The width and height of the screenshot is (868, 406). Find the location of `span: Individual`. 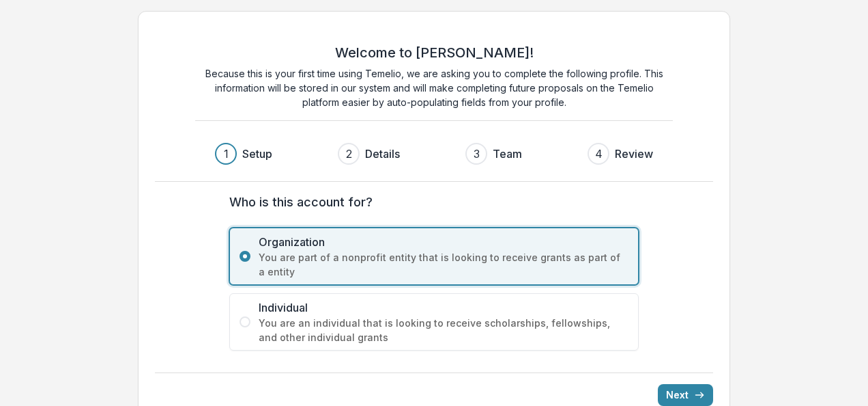

span: Individual is located at coordinates (443, 308).